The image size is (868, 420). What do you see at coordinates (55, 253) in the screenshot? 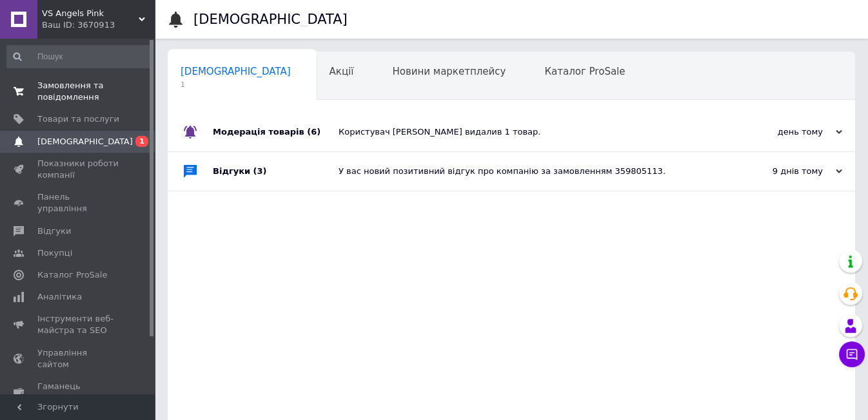
I see `span: Покупці` at bounding box center [55, 253].